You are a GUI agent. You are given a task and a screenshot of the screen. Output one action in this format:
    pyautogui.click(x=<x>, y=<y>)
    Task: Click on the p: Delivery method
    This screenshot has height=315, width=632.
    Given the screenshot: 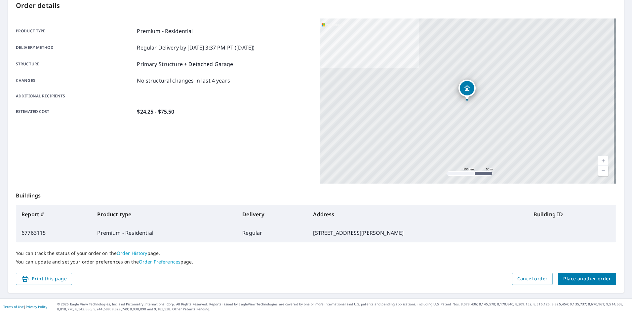 What is the action you would take?
    pyautogui.click(x=75, y=48)
    